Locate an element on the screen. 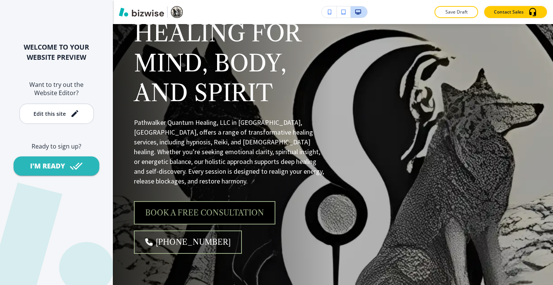 The height and width of the screenshot is (285, 553). h6: Want to try out the Website Editor? is located at coordinates (56, 89).